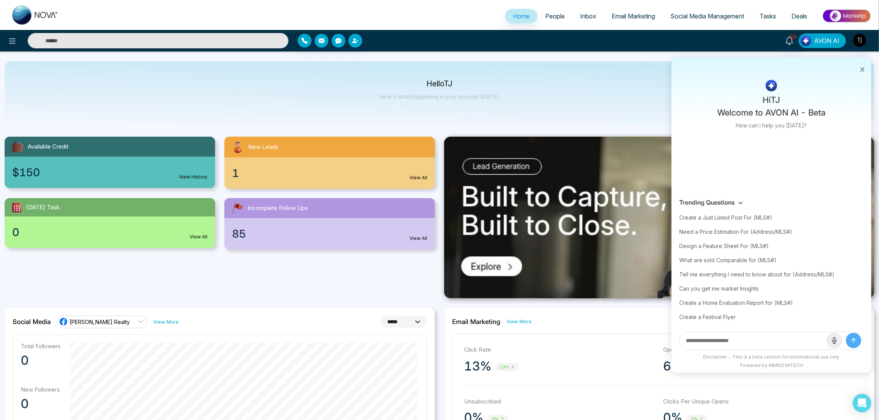 The width and height of the screenshot is (879, 420). Describe the element at coordinates (588, 16) in the screenshot. I see `a: Inbox` at that location.